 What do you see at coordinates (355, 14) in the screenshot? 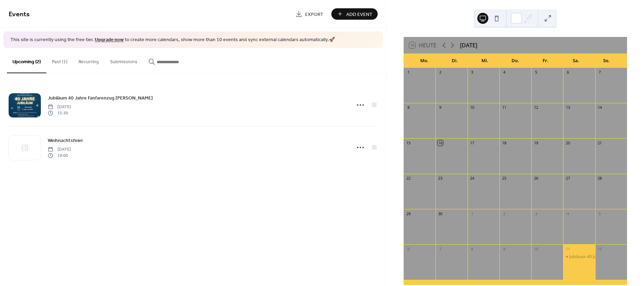
I see `button: Add Event` at bounding box center [355, 14].